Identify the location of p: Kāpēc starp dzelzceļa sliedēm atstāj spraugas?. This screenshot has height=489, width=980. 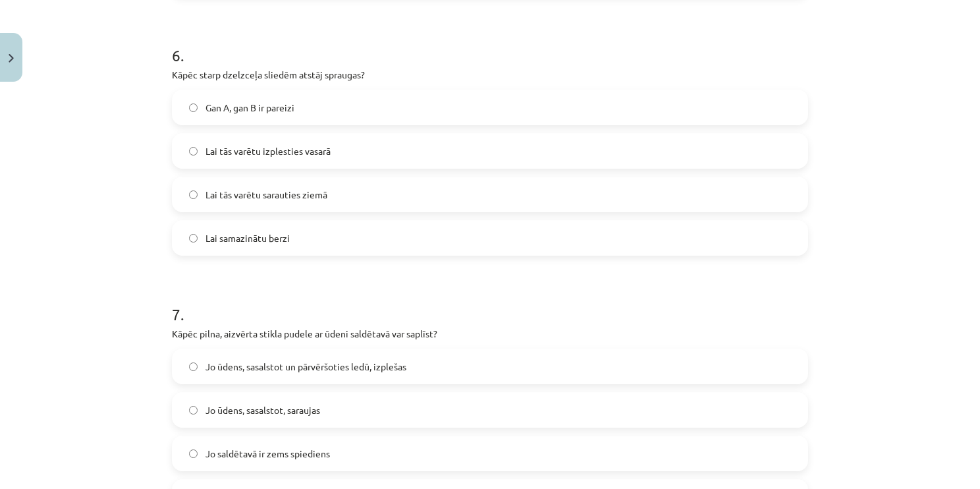
(490, 74).